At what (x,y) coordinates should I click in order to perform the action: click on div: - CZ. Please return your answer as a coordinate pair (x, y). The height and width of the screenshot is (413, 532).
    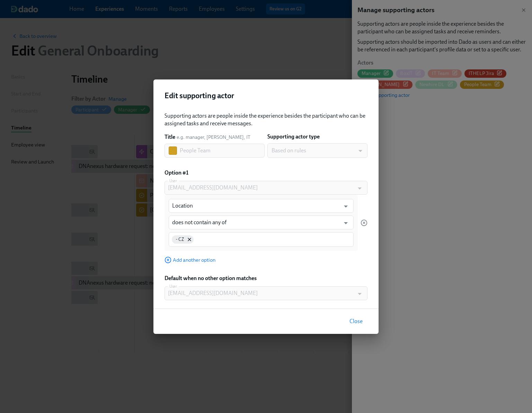
    Looking at the image, I should click on (183, 240).